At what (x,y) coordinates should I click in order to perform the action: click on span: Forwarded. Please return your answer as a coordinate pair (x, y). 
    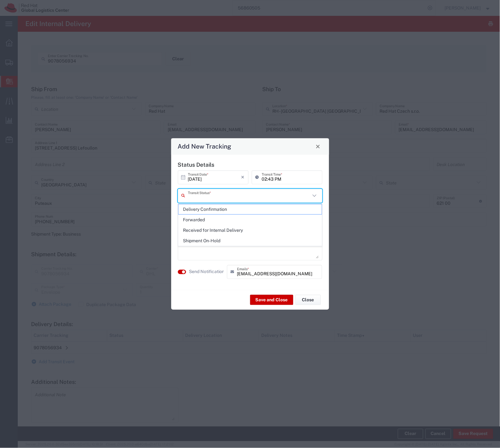
    Looking at the image, I should click on (250, 220).